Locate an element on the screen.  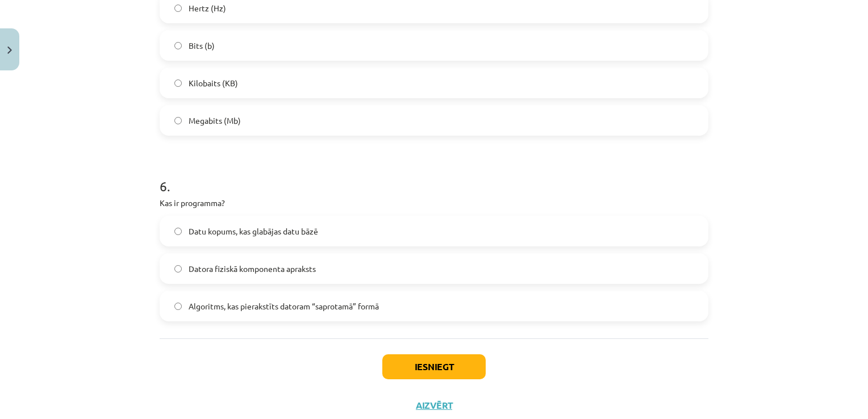
span: Datu kopums, kas glabājas datu bāzē is located at coordinates (253, 231).